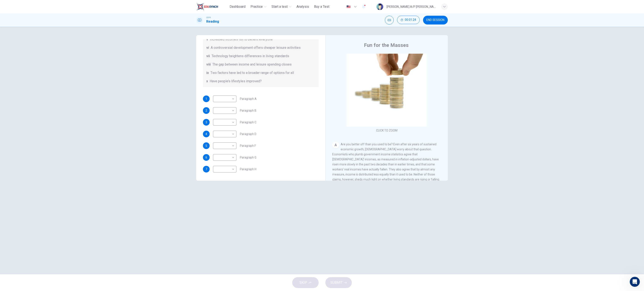 Image resolution: width=644 pixels, height=291 pixels. What do you see at coordinates (238, 7) in the screenshot?
I see `a: Dashboard` at bounding box center [238, 7].